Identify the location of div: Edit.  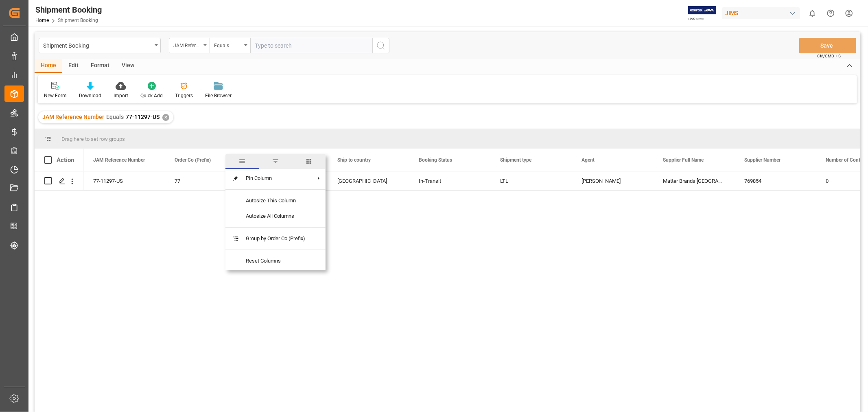
(73, 66).